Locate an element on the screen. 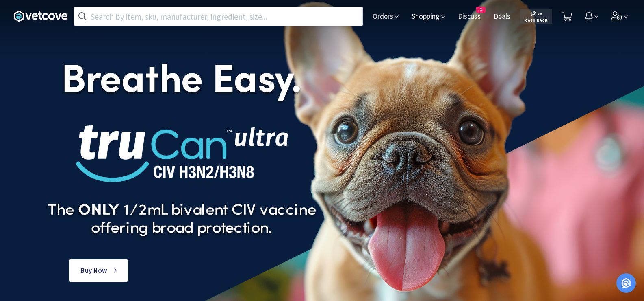 The width and height of the screenshot is (644, 301). span: 3 is located at coordinates (480, 10).